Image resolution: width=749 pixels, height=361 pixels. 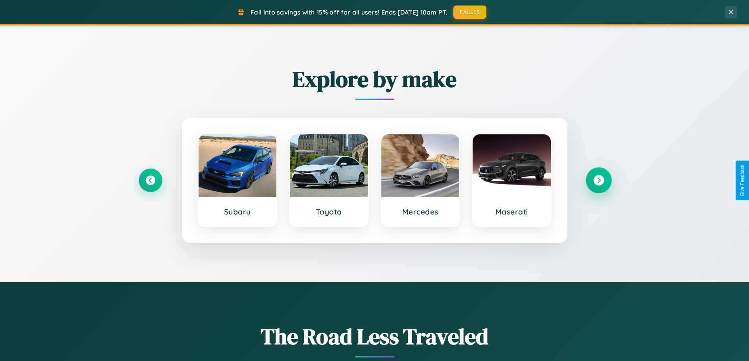 What do you see at coordinates (375, 79) in the screenshot?
I see `h2: Explore by make` at bounding box center [375, 79].